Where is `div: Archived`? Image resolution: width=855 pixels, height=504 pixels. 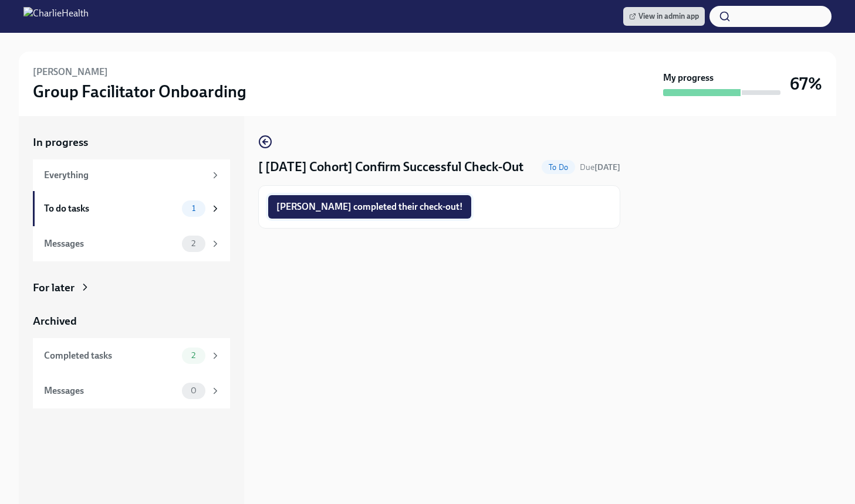
div: Archived is located at coordinates (131, 321).